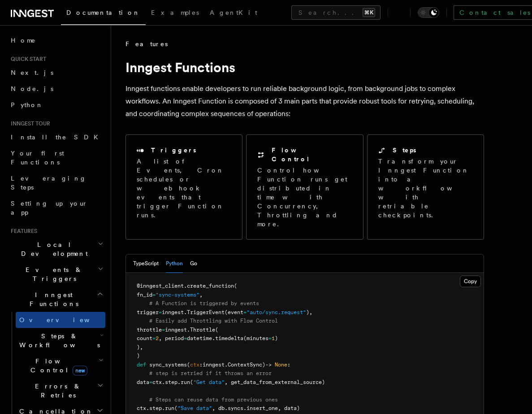 The width and height of the screenshot is (532, 414). What do you see at coordinates (56, 72) in the screenshot?
I see `a: Next.js` at bounding box center [56, 72].